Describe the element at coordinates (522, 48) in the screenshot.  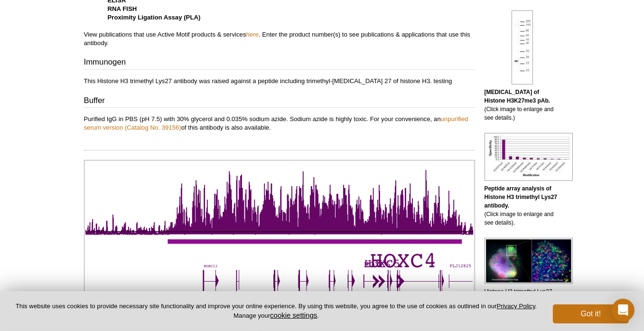
I see `img: Histone H3K27me3 antibody (pAb) tested by Western blot.` at that location.